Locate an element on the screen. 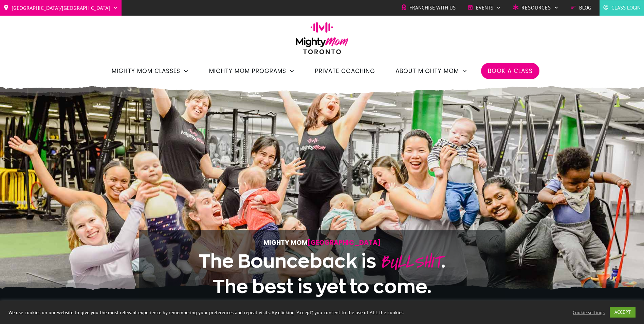 This screenshot has height=324, width=644. a: Franchise with Us is located at coordinates (428, 8).